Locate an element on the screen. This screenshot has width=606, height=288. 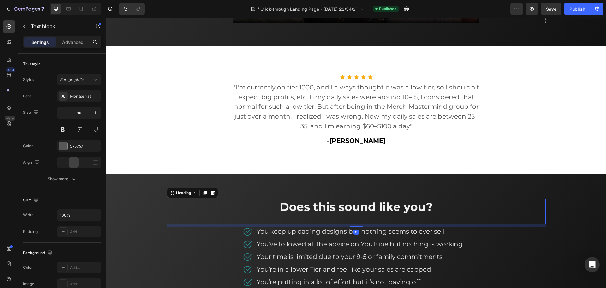
span: You’re putting in a lot of effort but it’s not paying off is located at coordinates (232, 264).